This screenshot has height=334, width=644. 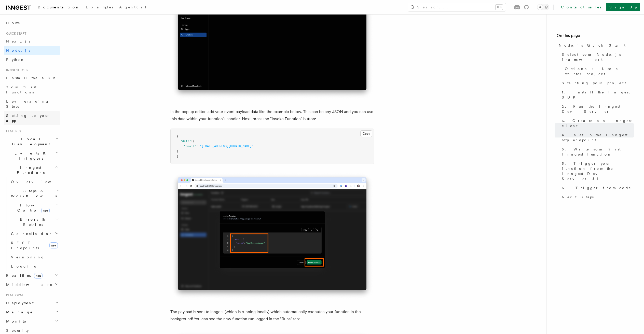 What do you see at coordinates (186, 141) in the screenshot?
I see `span: "data"` at bounding box center [186, 141].